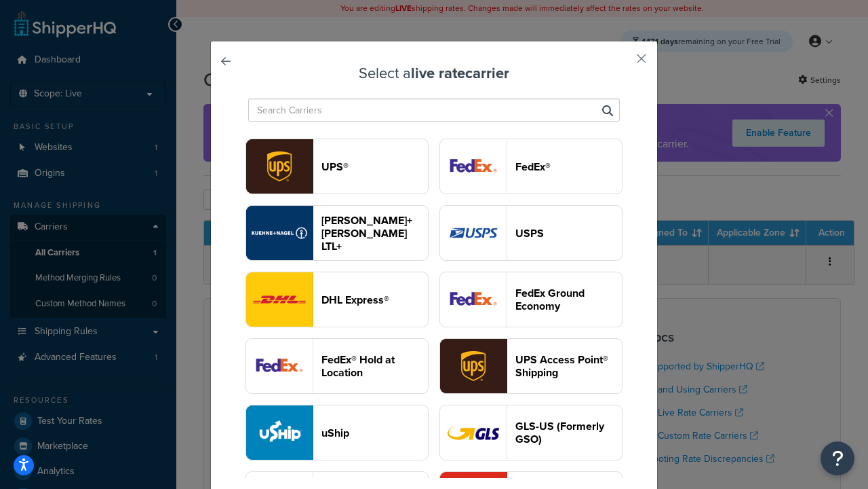 The height and width of the screenshot is (489, 868). What do you see at coordinates (280, 233) in the screenshot?
I see `img: reTransFreight logo` at bounding box center [280, 233].